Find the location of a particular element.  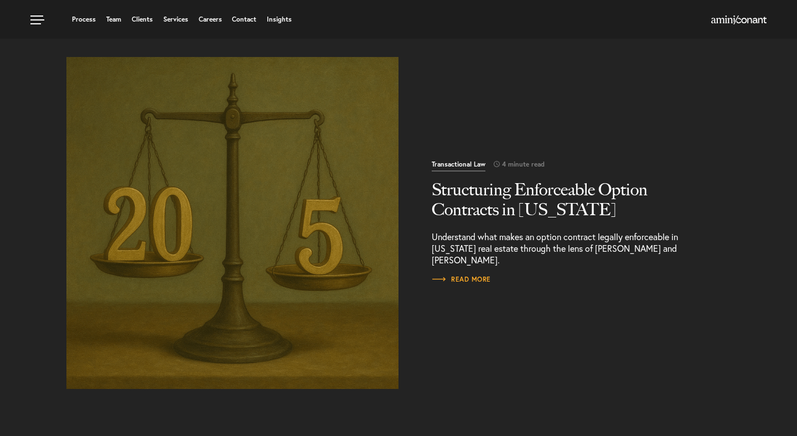

a: Clients is located at coordinates (142, 19).